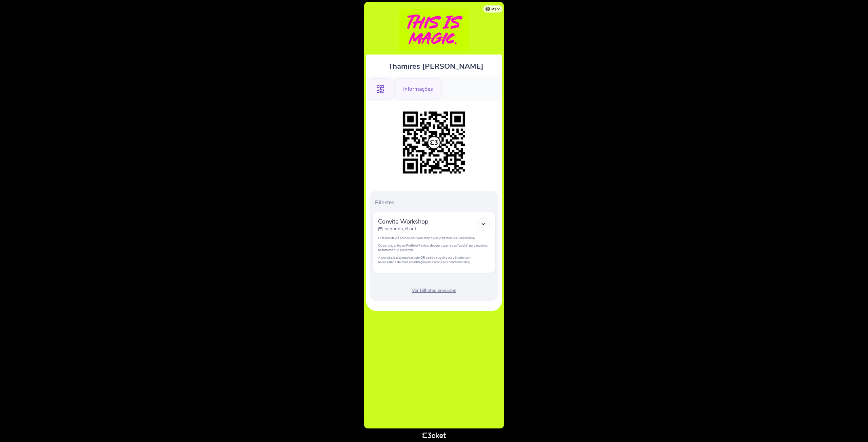  Describe the element at coordinates (434, 247) in the screenshot. I see `p: Os participantes no Portfolio Review devem trazer a sua "pasta" para mostrar, no formato que quis...` at that location.